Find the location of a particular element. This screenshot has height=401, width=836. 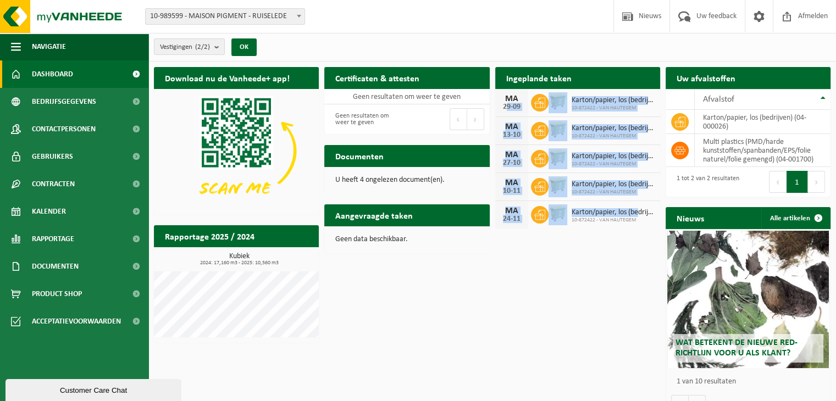

div: Customer Care Chat is located at coordinates (88, 13).